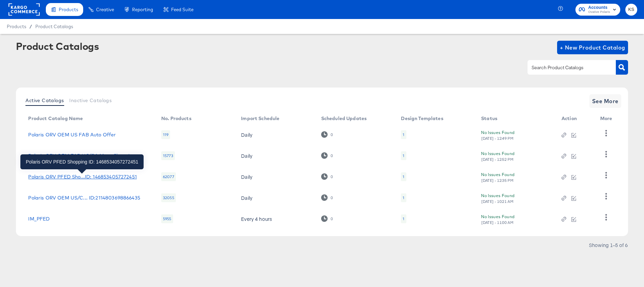  Describe the element at coordinates (598, 9) in the screenshot. I see `button: AccountsOvative Polaris` at that location.